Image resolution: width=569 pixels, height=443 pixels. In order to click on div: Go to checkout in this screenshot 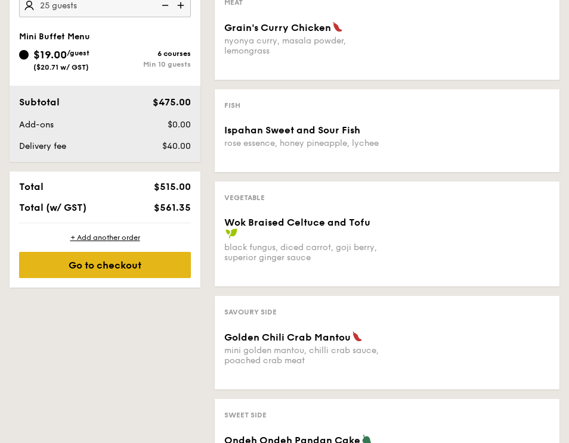, I will do `click(105, 265)`.